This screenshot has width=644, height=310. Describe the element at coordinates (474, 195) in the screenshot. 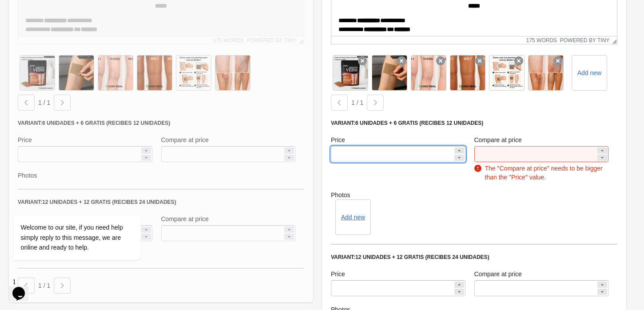

I see `label: Photos` at that location.